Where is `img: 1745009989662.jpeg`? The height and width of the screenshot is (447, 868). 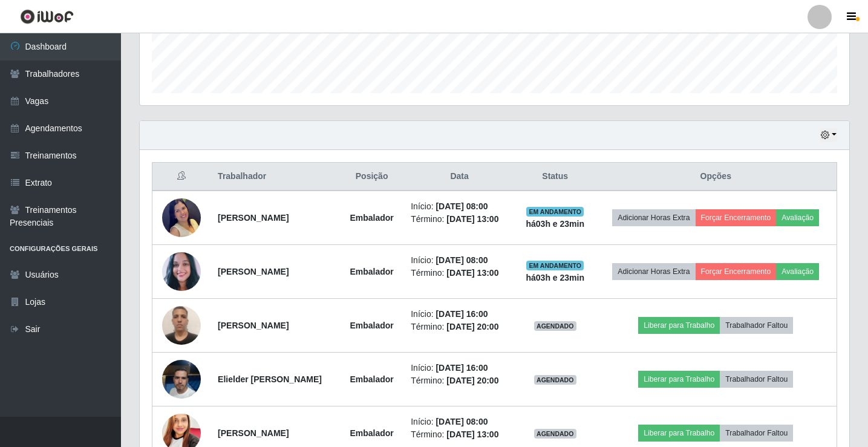 img: 1745009989662.jpeg is located at coordinates (182, 379).